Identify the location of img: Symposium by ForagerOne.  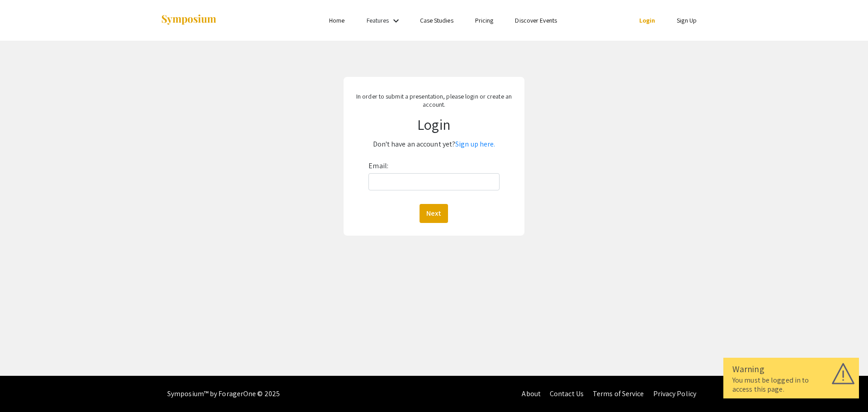
(189, 20).